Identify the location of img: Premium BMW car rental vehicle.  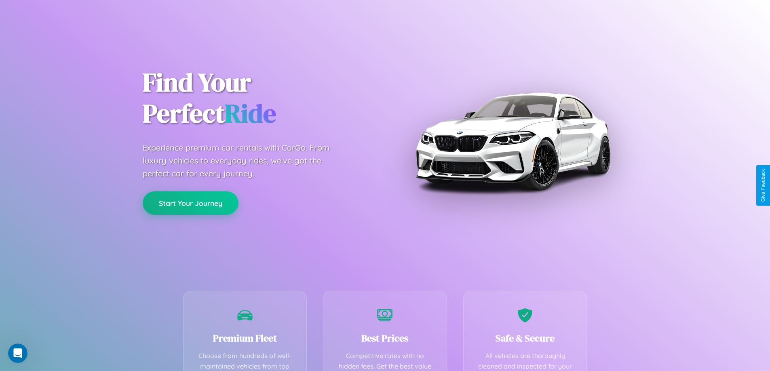
(513, 141).